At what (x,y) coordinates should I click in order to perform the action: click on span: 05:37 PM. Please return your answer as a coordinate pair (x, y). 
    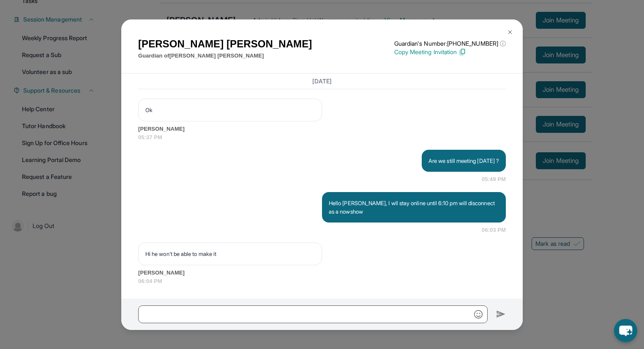
    Looking at the image, I should click on (322, 138).